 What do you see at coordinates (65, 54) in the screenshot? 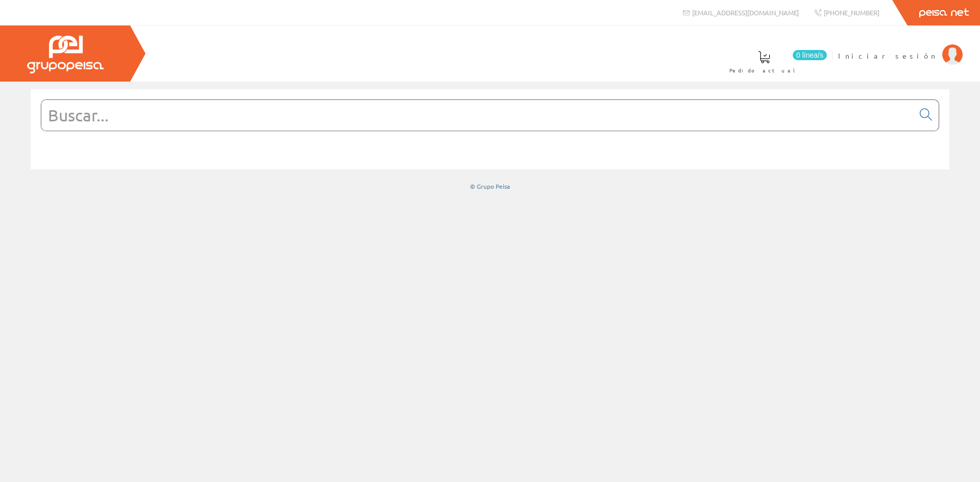
I see `img: Grupo Peisa` at bounding box center [65, 54].